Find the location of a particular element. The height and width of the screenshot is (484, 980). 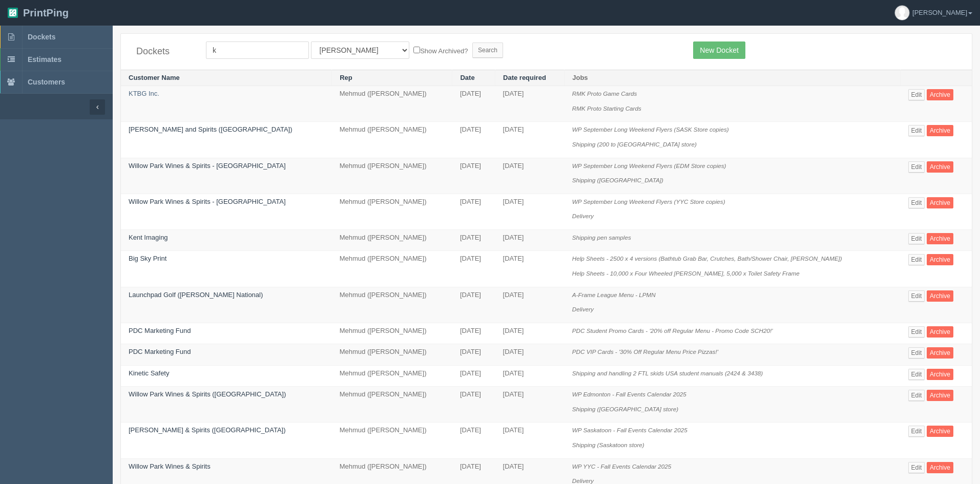

a: New Docket is located at coordinates (719, 51).